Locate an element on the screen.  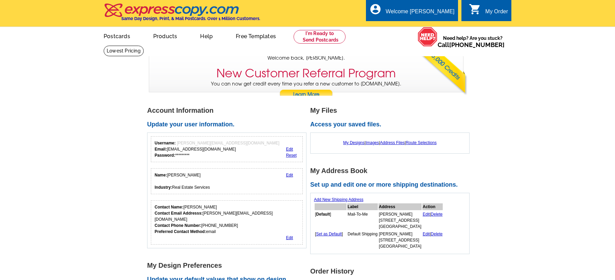
h1: My Address Book is located at coordinates (392, 170).